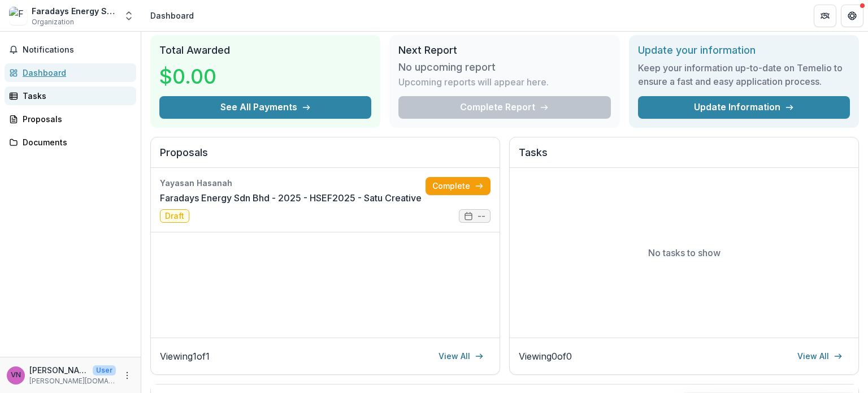 This screenshot has height=393, width=868. I want to click on h3: $0.00, so click(201, 76).